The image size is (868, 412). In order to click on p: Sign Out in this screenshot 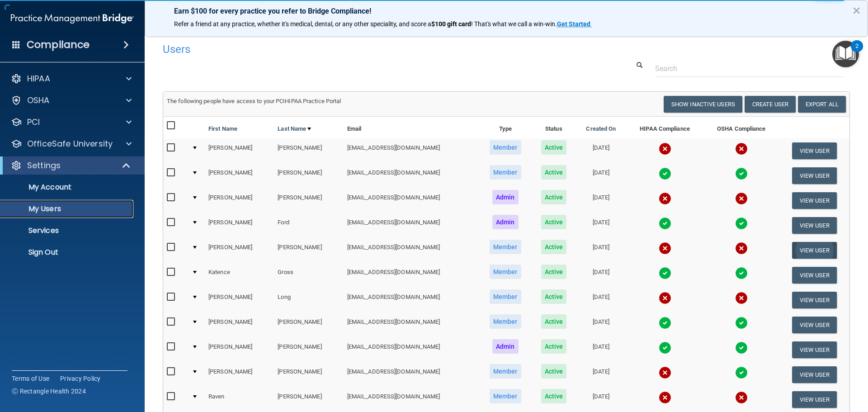, I will do `click(67, 252)`.